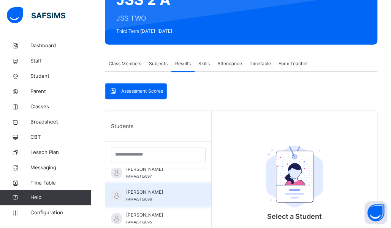 This screenshot has width=391, height=228. I want to click on span: Results, so click(183, 64).